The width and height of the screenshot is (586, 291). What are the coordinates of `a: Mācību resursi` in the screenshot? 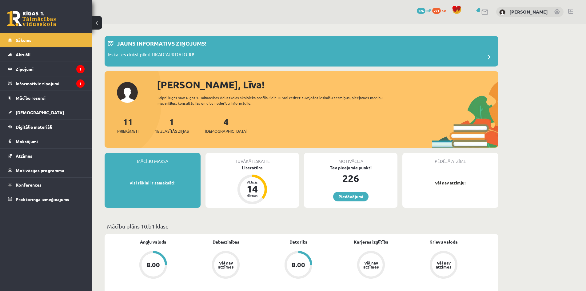 It's located at (46, 98).